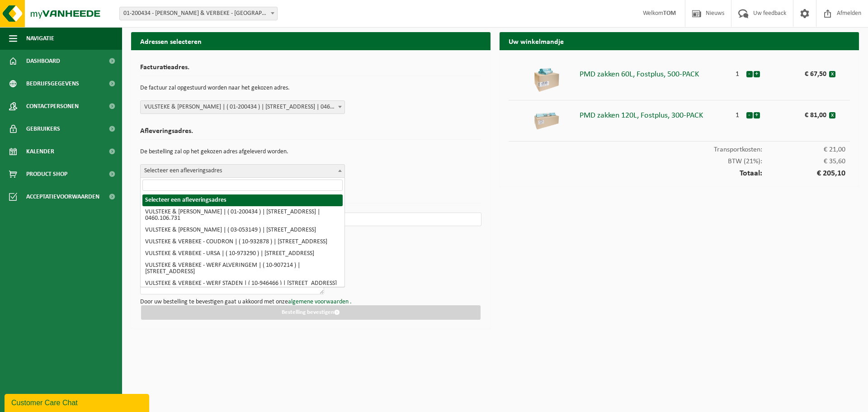 This screenshot has width=868, height=412. What do you see at coordinates (311, 69) in the screenshot?
I see `h2: Facturatieadres.` at bounding box center [311, 69].